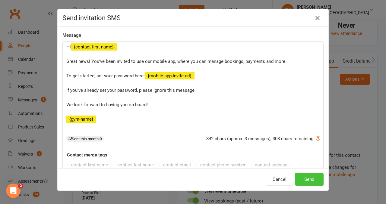 Image resolution: width=386 pixels, height=204 pixels. I want to click on span: Hi, so click(68, 47).